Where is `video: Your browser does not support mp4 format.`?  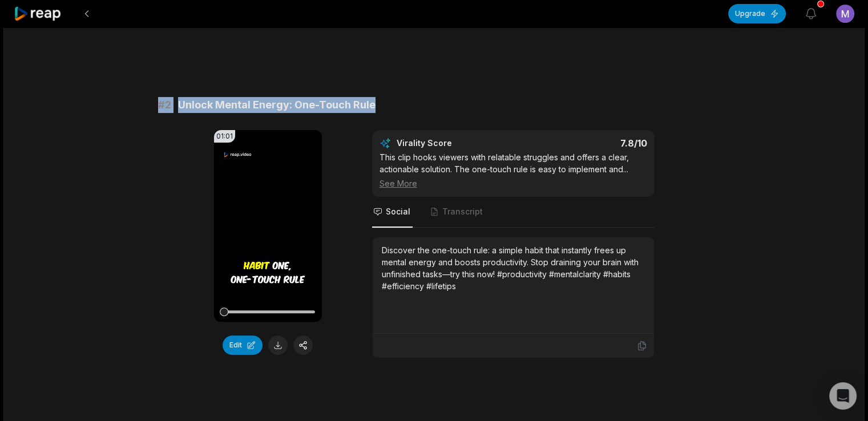 video: Your browser does not support mp4 format. is located at coordinates (267, 226).